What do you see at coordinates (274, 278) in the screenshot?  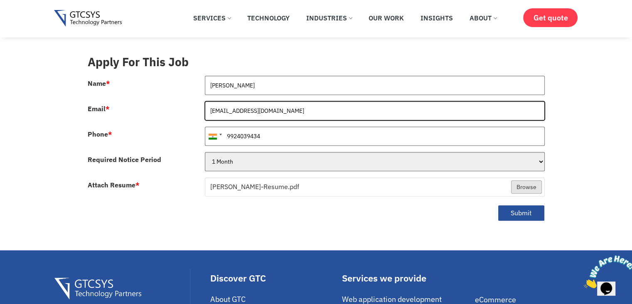 I see `div: Discover GTC` at bounding box center [274, 278].